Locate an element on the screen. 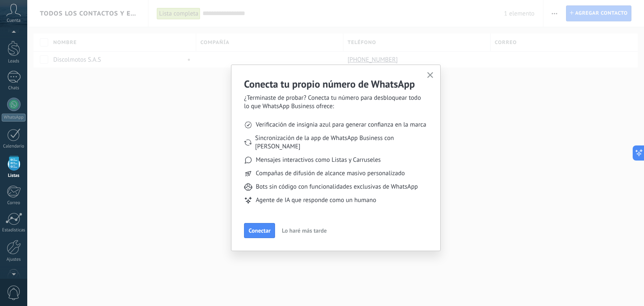  span: Cuenta is located at coordinates (14, 20).